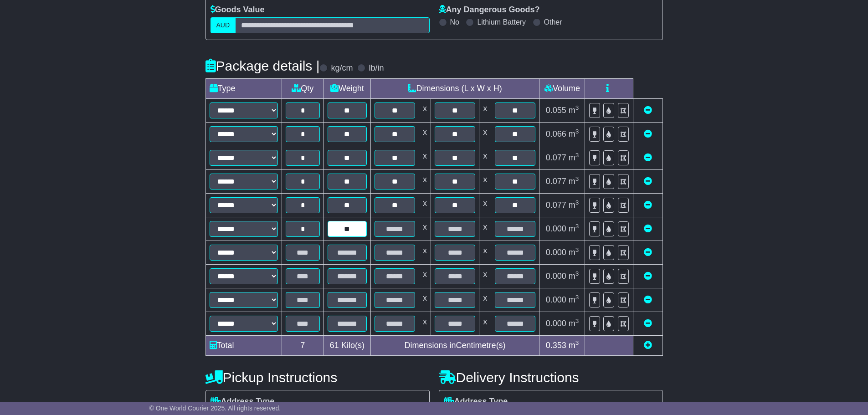 The width and height of the screenshot is (868, 415). Describe the element at coordinates (243, 345) in the screenshot. I see `td: Total` at that location.